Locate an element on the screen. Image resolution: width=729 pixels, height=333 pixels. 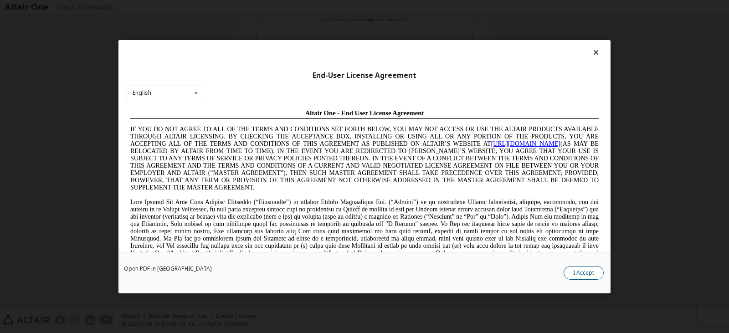
span: Altair One - End User License Agreement is located at coordinates (238, 7).